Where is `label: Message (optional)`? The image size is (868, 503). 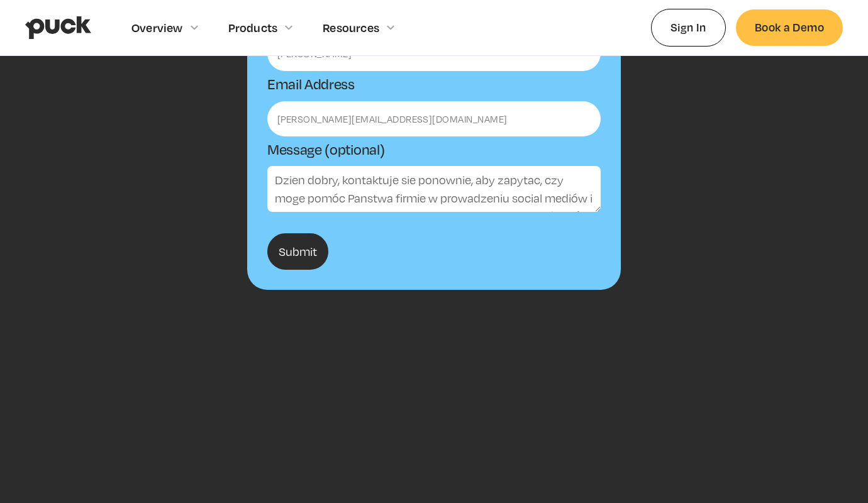 label: Message (optional) is located at coordinates (326, 150).